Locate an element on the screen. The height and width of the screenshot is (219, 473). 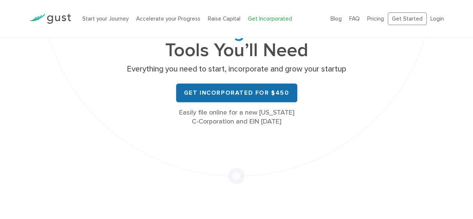
a: Accelerate your Progress is located at coordinates (168, 19).